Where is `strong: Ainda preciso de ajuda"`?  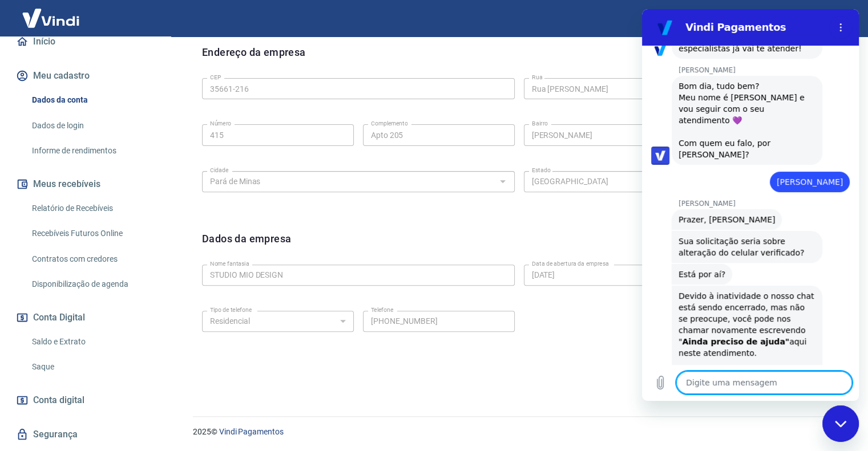
strong: Ainda preciso de ajuda" is located at coordinates (94, 333).